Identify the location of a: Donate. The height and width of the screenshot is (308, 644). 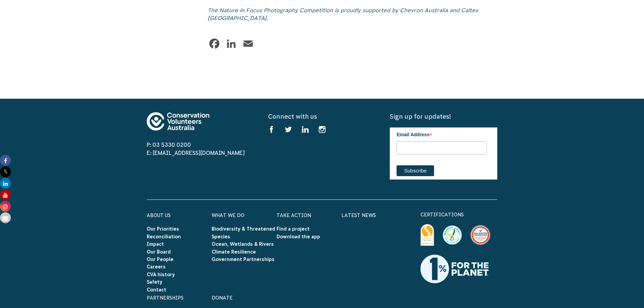
(222, 298).